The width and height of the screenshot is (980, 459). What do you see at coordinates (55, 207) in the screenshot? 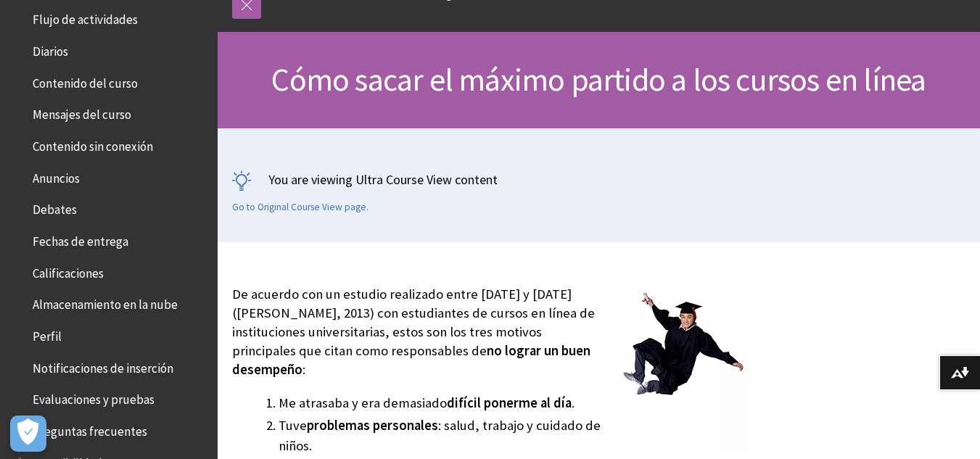
I see `span: Debates` at bounding box center [55, 207].